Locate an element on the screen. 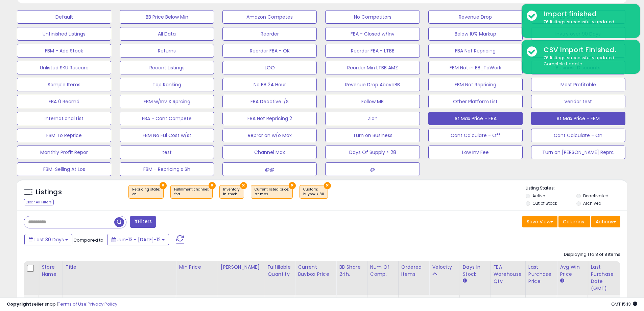  div: CSV Import Finished. is located at coordinates (587, 50).